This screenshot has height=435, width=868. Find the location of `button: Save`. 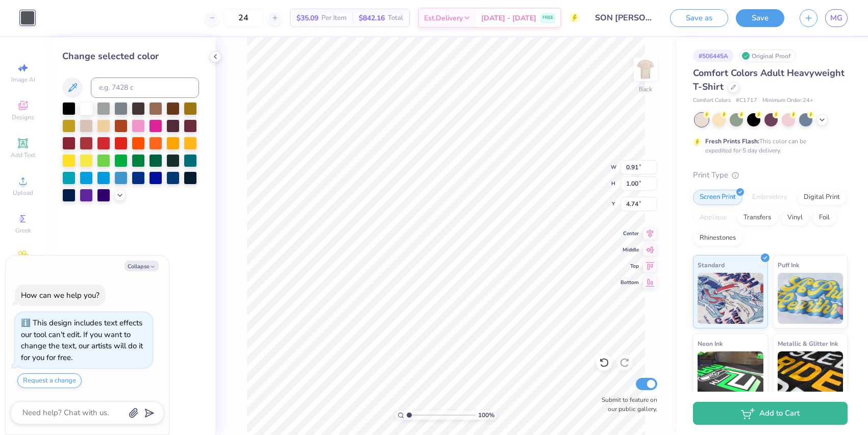

button: Save is located at coordinates (759, 18).